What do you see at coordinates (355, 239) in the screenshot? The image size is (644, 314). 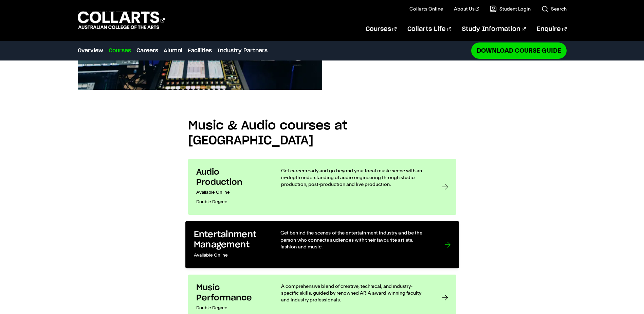 I see `p: Get behind the scenes of the entertainment industry and be the person who connects audiences with...` at bounding box center [355, 239].